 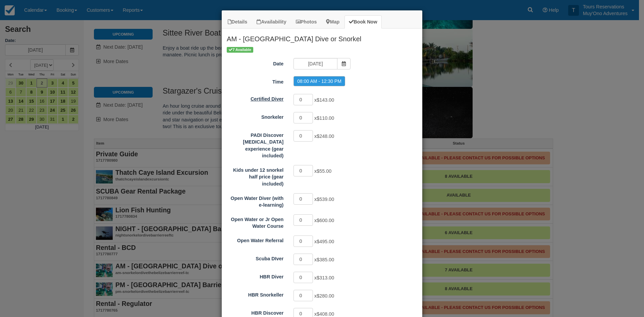 I want to click on span: $280.00, so click(x=325, y=296).